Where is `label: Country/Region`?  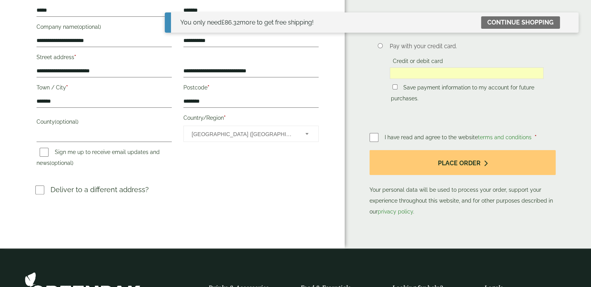
label: Country/Region is located at coordinates (251, 119).